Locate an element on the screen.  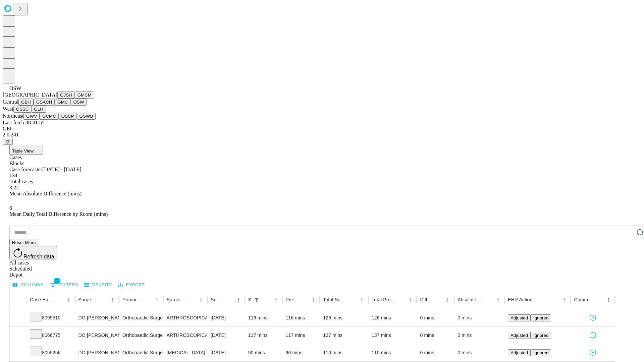
div: Surgery Date is located at coordinates (217, 300).